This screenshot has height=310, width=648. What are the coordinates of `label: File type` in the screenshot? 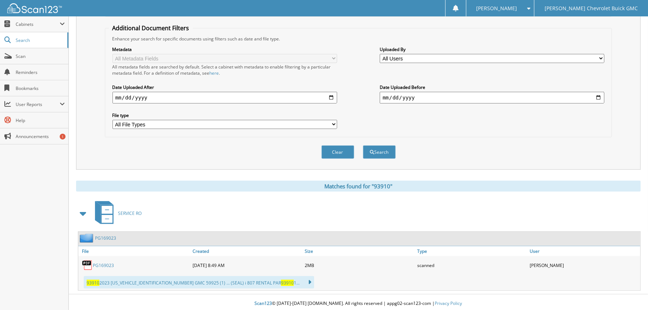 It's located at (225, 115).